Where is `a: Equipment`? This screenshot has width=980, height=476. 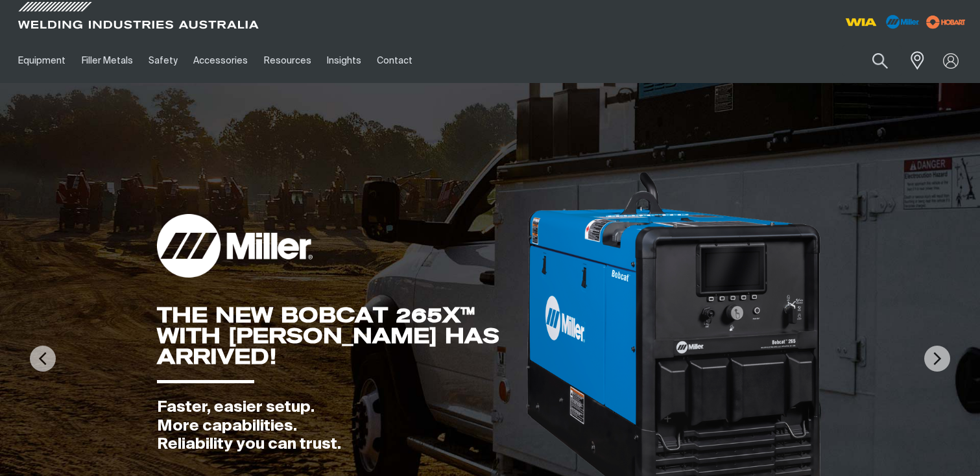
a: Equipment is located at coordinates (41, 61).